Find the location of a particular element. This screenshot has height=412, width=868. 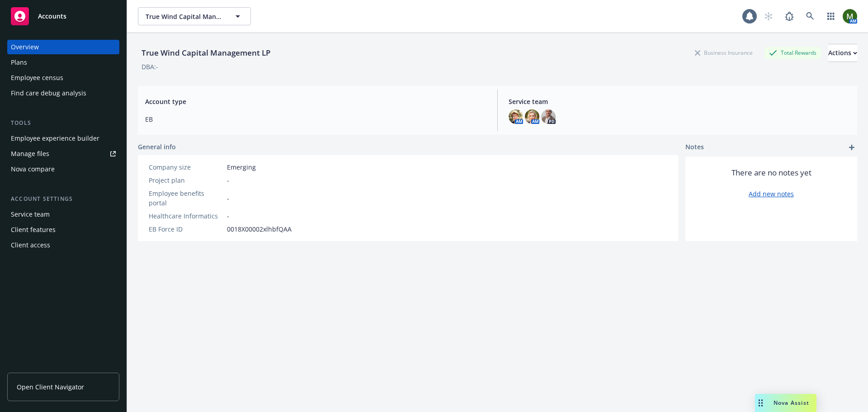

span: There are no notes yet is located at coordinates (771, 173).